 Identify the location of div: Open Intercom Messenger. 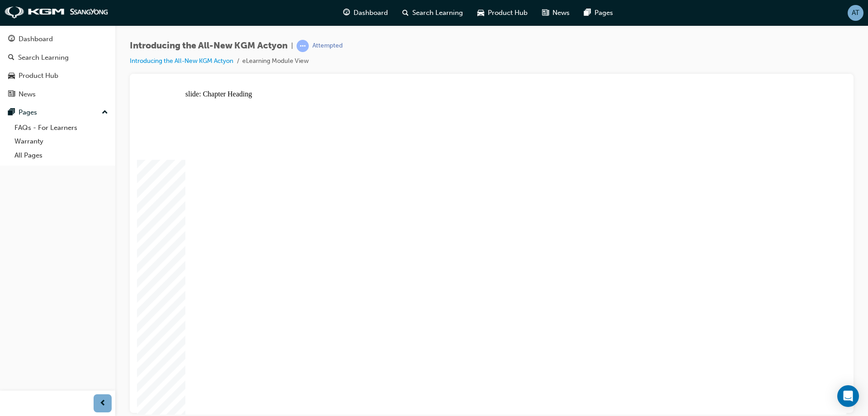
(848, 396).